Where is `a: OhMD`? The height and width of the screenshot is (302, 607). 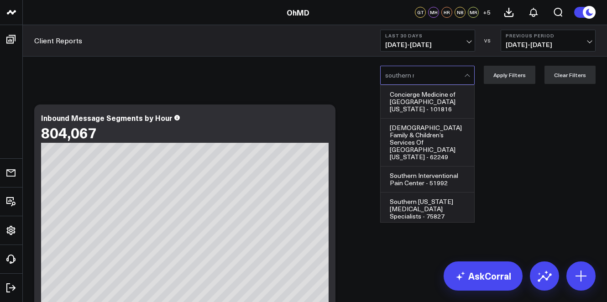 a: OhMD is located at coordinates (298, 12).